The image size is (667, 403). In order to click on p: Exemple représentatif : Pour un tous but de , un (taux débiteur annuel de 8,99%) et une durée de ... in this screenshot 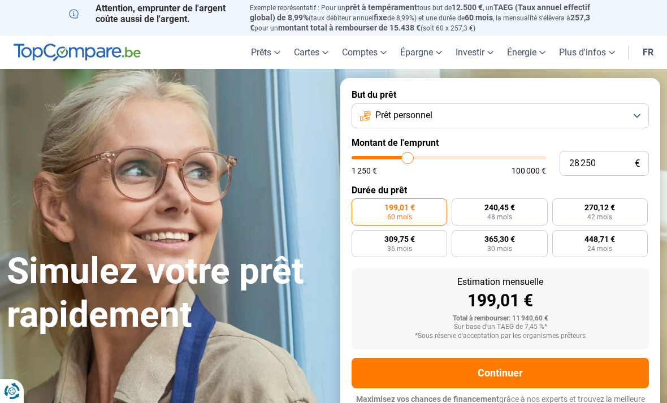, I will do `click(424, 18)`.